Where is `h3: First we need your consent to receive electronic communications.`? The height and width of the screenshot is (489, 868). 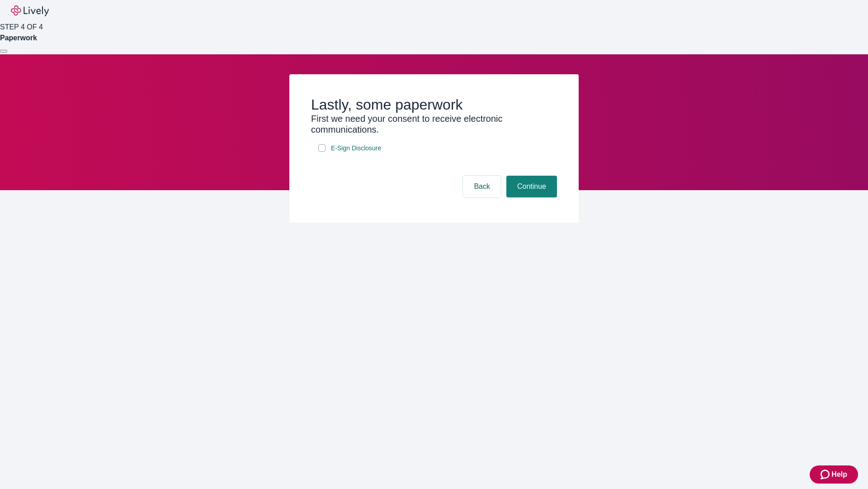
h3: First we need your consent to receive electronic communications. is located at coordinates (434, 124).